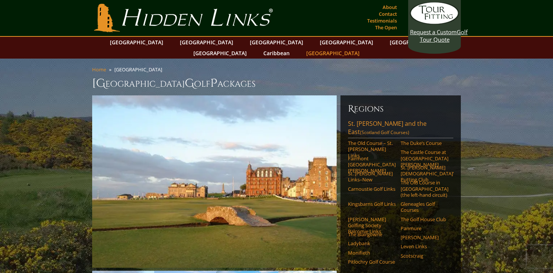 This screenshot has width=553, height=273. I want to click on a: Leven Links, so click(424, 247).